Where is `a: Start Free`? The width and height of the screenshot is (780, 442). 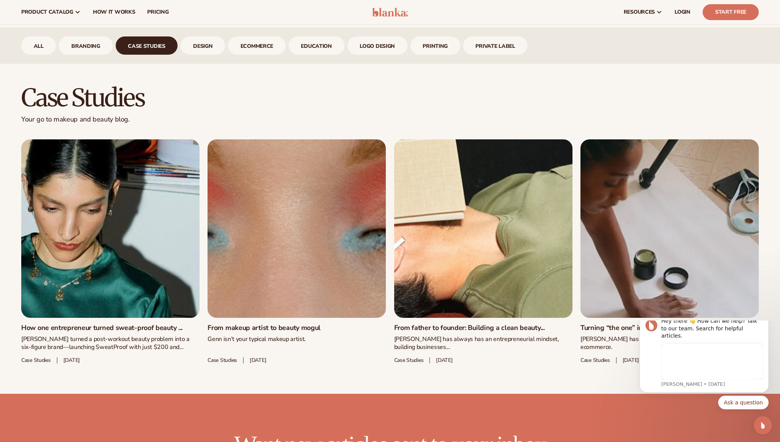
a: Start Free is located at coordinates (731, 12).